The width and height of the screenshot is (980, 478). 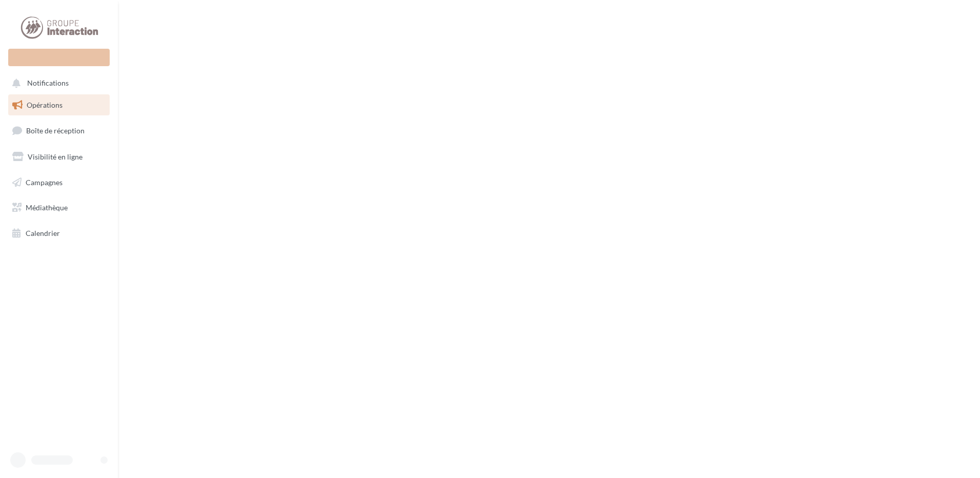 What do you see at coordinates (59, 233) in the screenshot?
I see `a: Calendrier` at bounding box center [59, 233].